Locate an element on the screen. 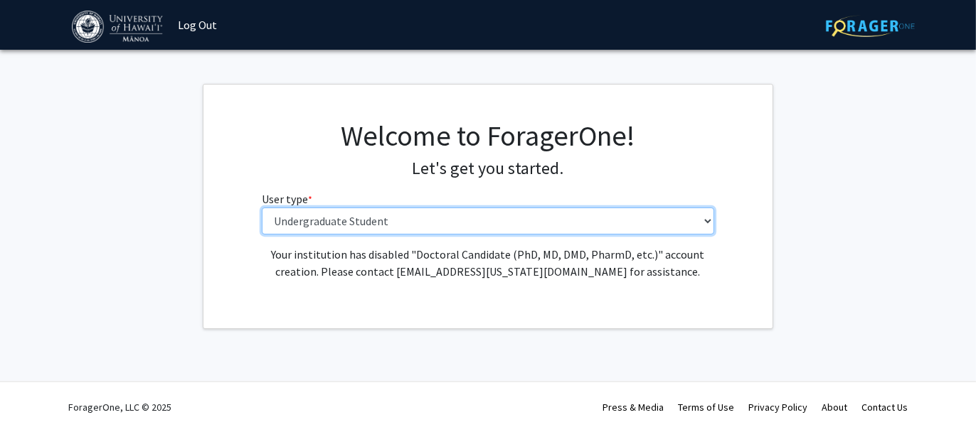 This screenshot has height=432, width=976. img: University of Hawaiʻi at Mānoa Logo is located at coordinates (119, 26).